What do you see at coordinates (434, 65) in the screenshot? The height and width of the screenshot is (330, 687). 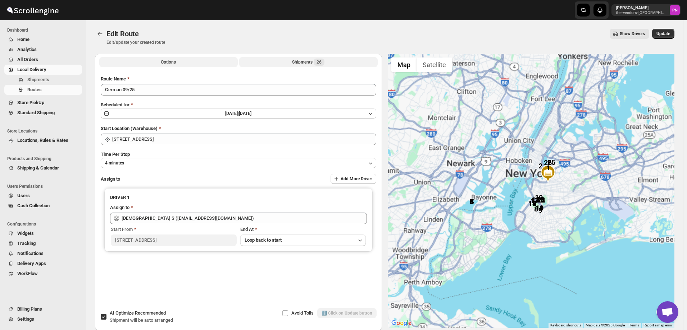 I see `button: Show satellite imagery` at bounding box center [434, 65].